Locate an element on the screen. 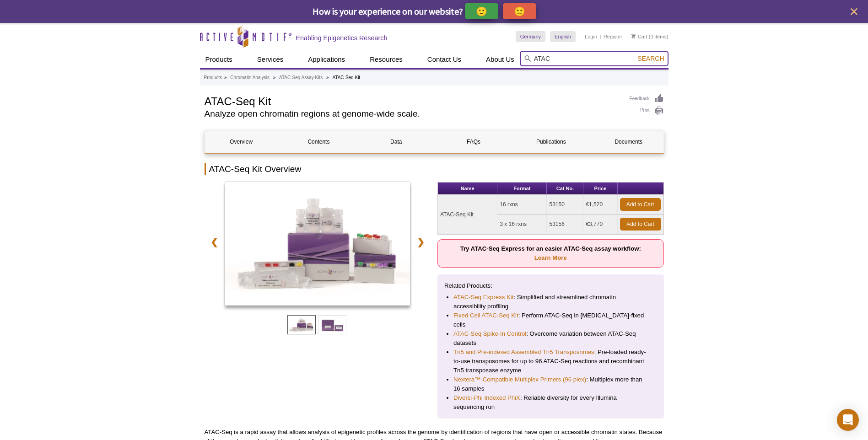 The height and width of the screenshot is (440, 868). a: Diversi-Phi Indexed PhiX is located at coordinates (487, 398).